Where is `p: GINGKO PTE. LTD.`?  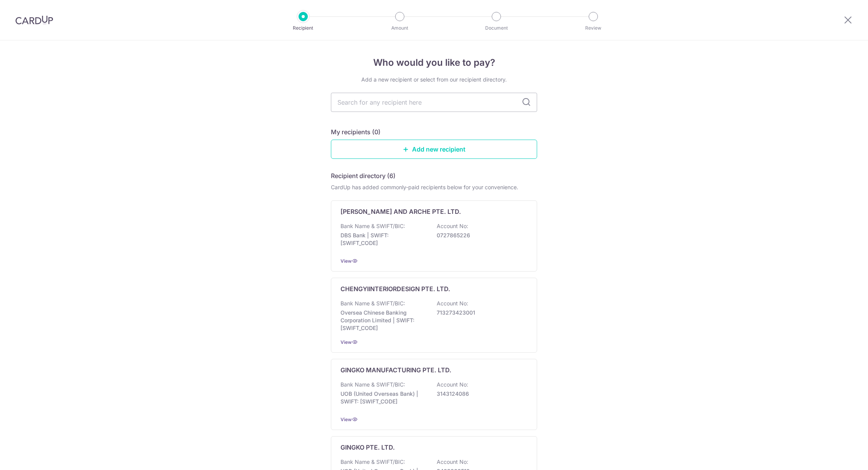
p: GINGKO PTE. LTD. is located at coordinates (367, 448).